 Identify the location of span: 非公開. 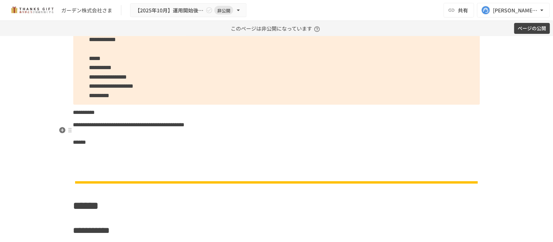
(224, 10).